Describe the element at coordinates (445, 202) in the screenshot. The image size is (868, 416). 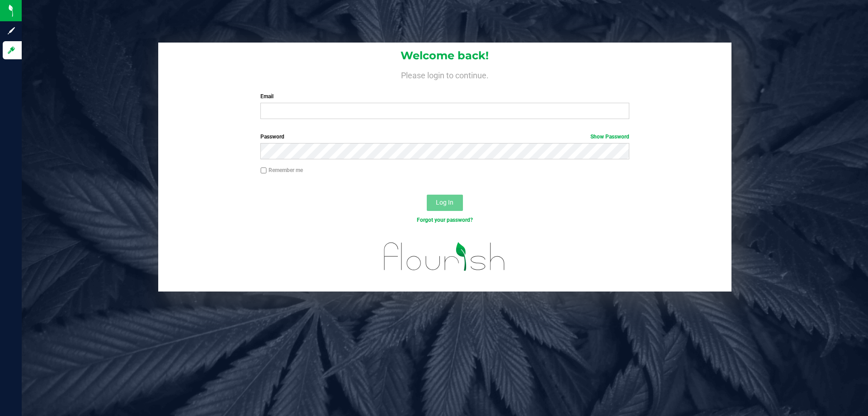
I see `button: Log In` at that location.